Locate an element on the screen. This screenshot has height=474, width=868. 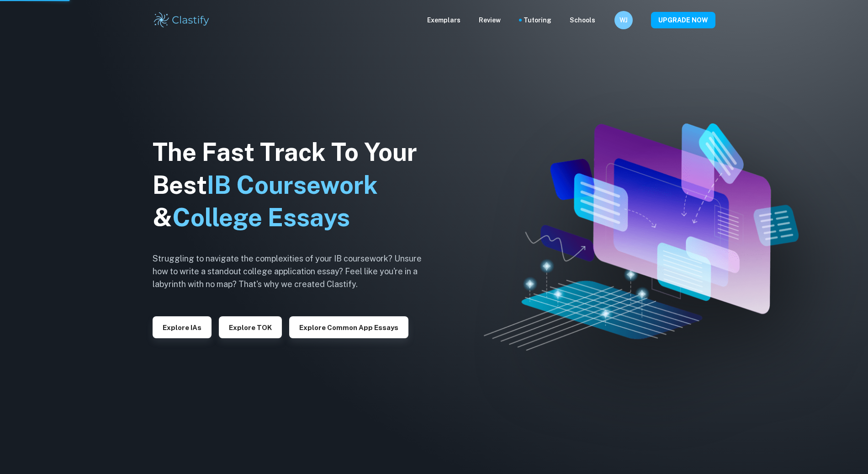
a: Clastify logo is located at coordinates (181, 20).